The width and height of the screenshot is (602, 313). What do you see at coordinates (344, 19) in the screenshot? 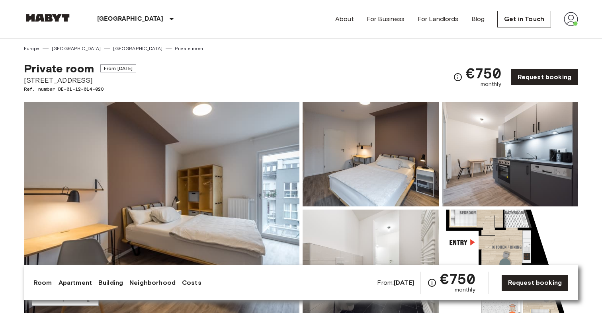
I see `a: About` at bounding box center [344, 19].